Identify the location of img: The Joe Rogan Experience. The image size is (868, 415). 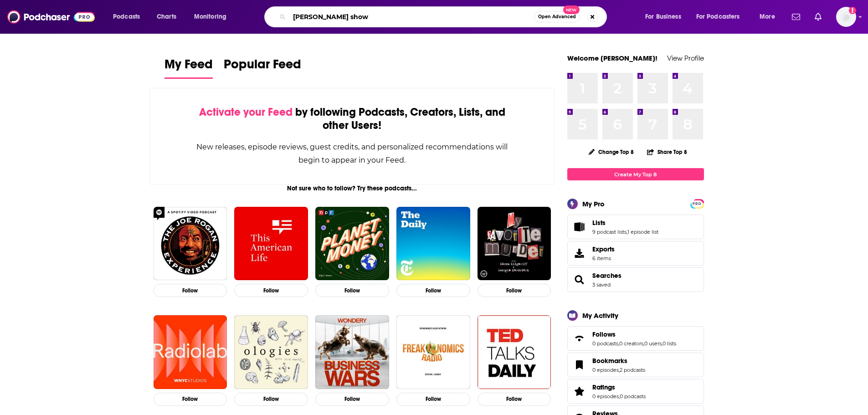
(191, 244).